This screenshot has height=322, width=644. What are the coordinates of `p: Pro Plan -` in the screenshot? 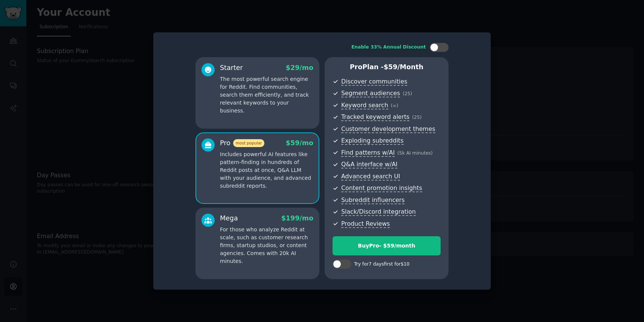 It's located at (386, 67).